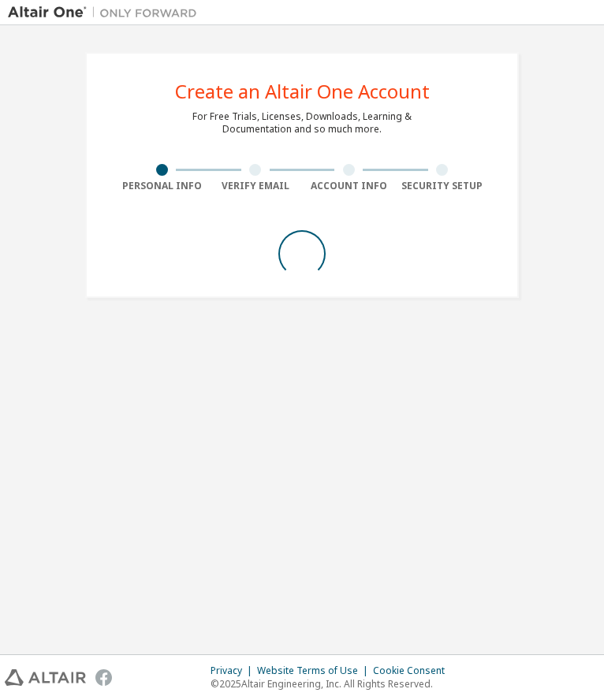 This screenshot has width=604, height=700. Describe the element at coordinates (442, 186) in the screenshot. I see `div: Security Setup` at that location.